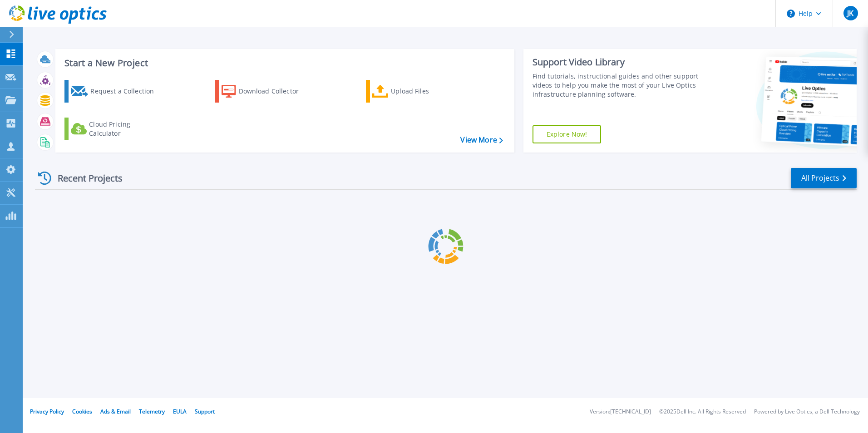 The image size is (868, 433). I want to click on div: Support Video Library, so click(618, 63).